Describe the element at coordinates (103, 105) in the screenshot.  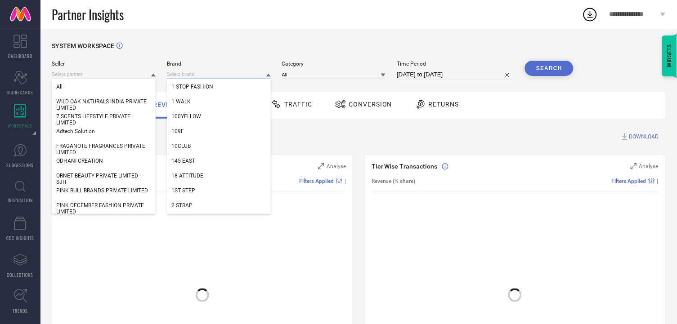
I see `div: WILD OAK NATURALS INDIA PRIVATE LIMITED` at that location.